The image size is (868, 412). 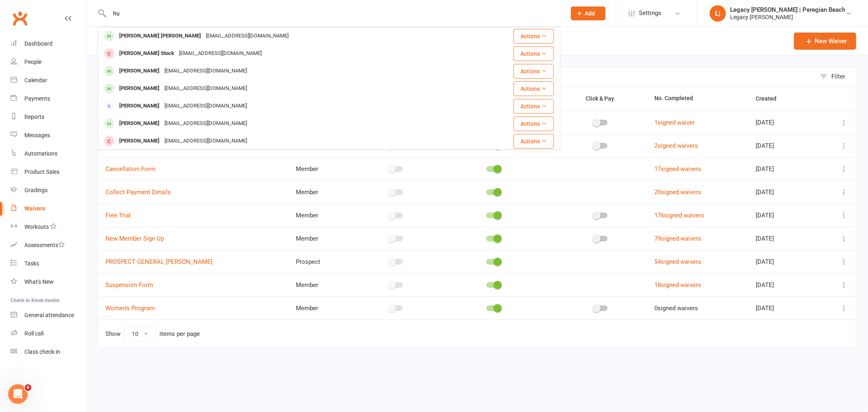 What do you see at coordinates (42, 352) in the screenshot?
I see `div: Class check-in` at bounding box center [42, 352].